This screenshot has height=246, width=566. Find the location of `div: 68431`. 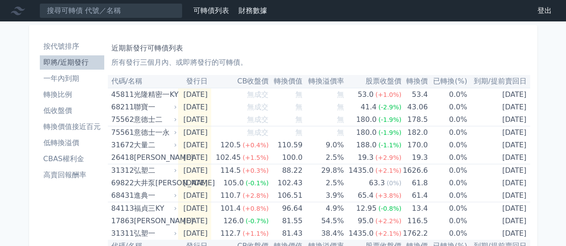

div: 68431 is located at coordinates (122, 196).